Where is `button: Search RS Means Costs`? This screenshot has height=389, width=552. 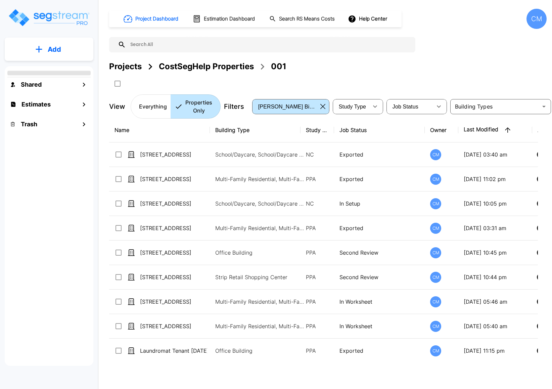
button: Search RS Means Costs is located at coordinates (303, 19).